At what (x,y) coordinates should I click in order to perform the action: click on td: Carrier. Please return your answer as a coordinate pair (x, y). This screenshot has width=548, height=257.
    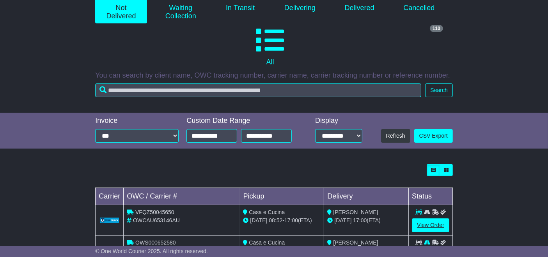
    Looking at the image, I should click on (110, 196).